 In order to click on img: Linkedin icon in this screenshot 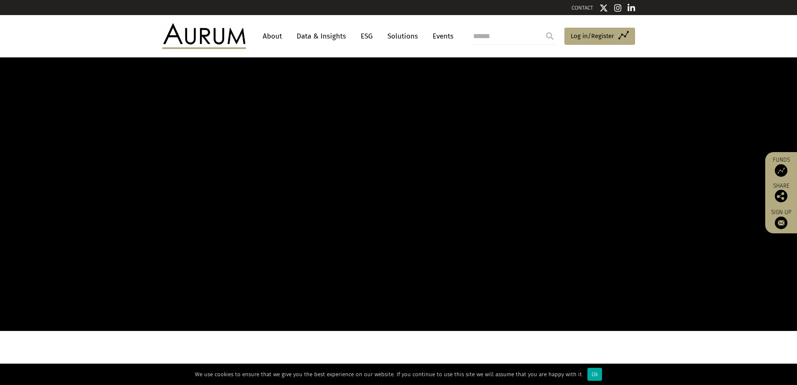, I will do `click(631, 8)`.